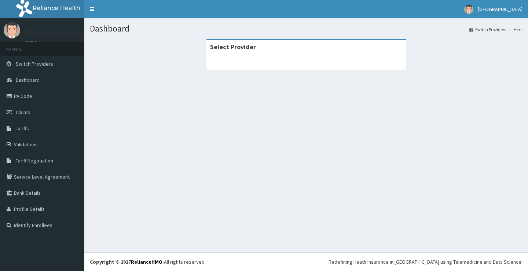 Image resolution: width=528 pixels, height=271 pixels. Describe the element at coordinates (22, 128) in the screenshot. I see `span: Tariffs` at that location.